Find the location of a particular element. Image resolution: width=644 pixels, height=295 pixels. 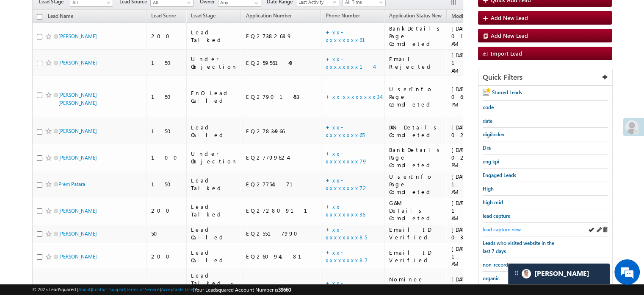

img: d_60004797649_company_0_60004797649 is located at coordinates (25, 50).